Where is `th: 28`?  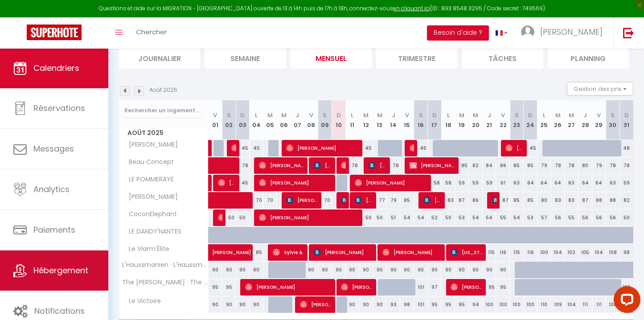
th: 28 is located at coordinates (585, 120).